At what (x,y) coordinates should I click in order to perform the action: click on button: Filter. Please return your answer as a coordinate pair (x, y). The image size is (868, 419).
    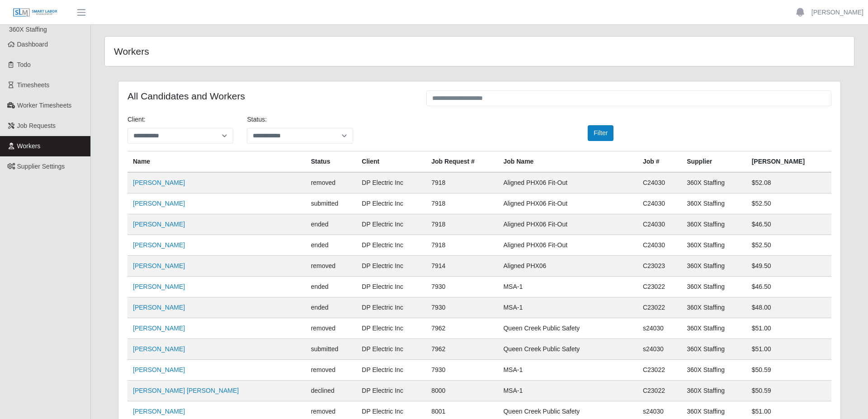
    Looking at the image, I should click on (600, 133).